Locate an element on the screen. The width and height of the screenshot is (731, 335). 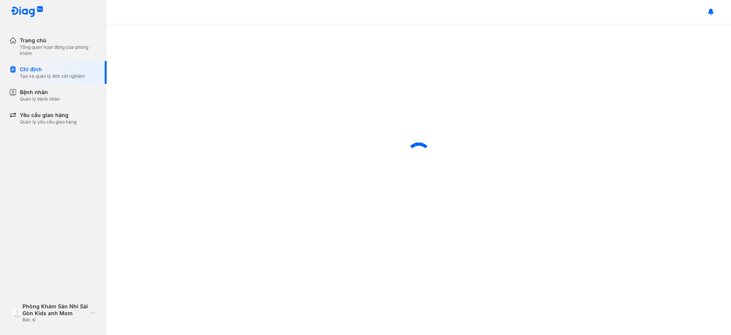
div: Tạo và quản lý đơn xét nghiệm is located at coordinates (53, 76).